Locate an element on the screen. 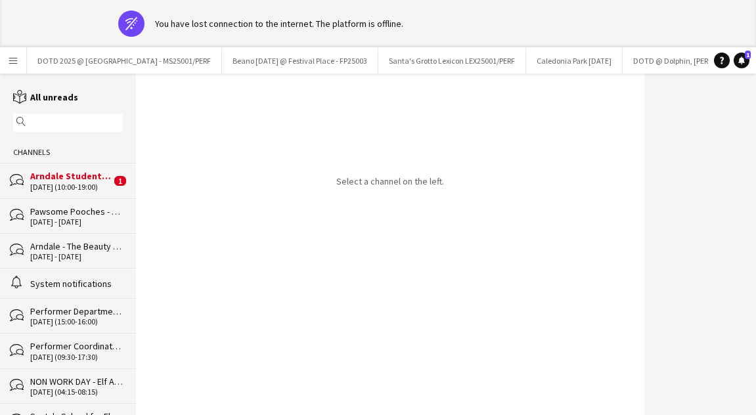 This screenshot has width=756, height=415. div: Pawsome Pooches - LAN25003/PERF is located at coordinates (76, 211).